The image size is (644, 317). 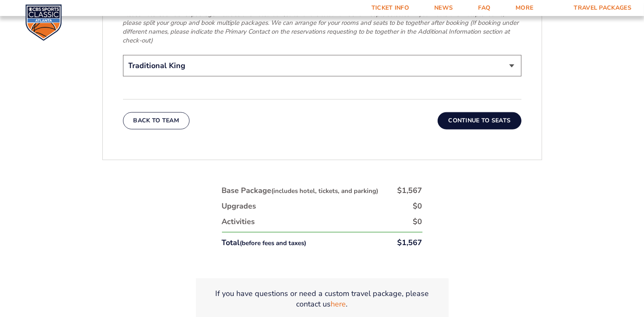 I want to click on small: (includes hotel, tickets, and parking), so click(x=325, y=191).